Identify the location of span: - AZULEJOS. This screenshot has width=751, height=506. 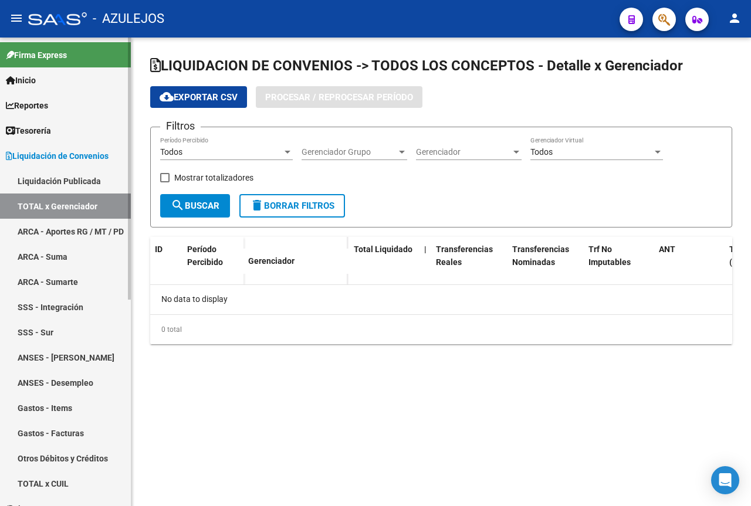
(128, 19).